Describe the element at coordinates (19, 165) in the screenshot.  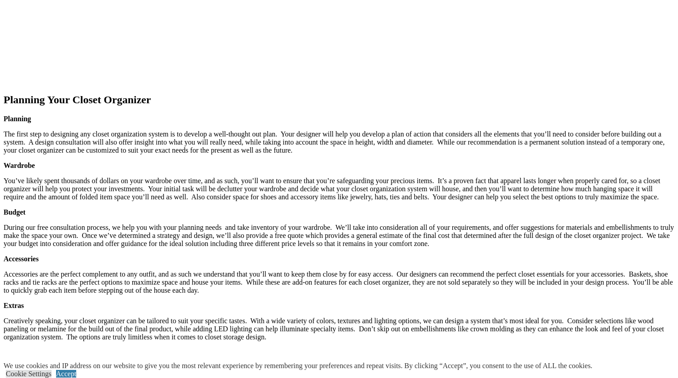
I see `strong: Wardrobe` at that location.